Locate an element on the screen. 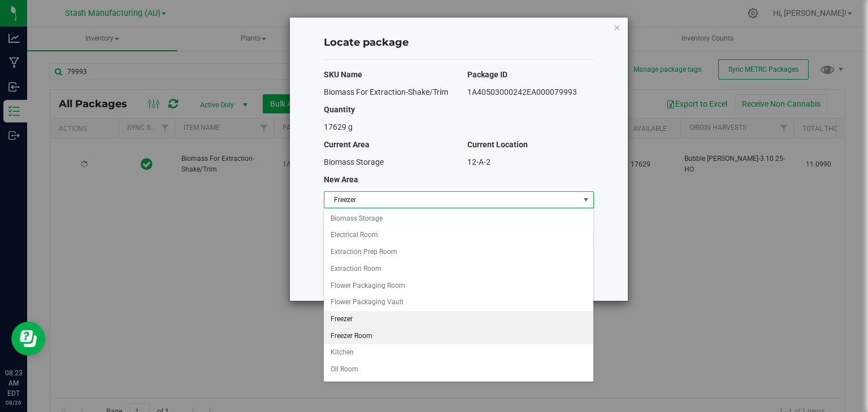 The image size is (868, 412). span: 17629 g is located at coordinates (337, 127).